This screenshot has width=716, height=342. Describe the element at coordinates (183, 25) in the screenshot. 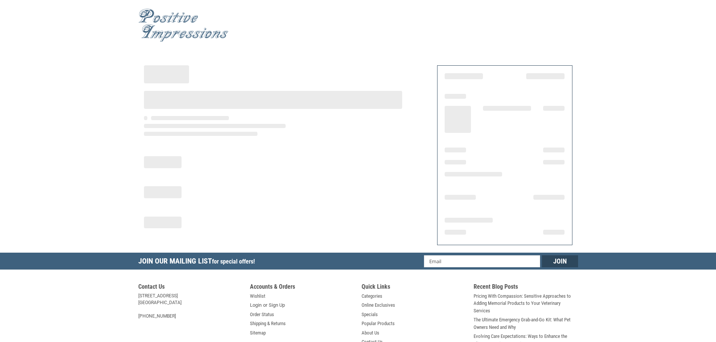

I see `a: Positive Impressions` at that location.